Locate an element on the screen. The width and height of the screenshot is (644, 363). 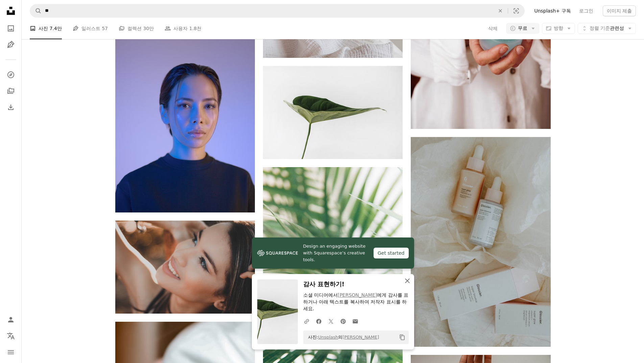
span: Design an engaging website with Squarespace’s creative tools. is located at coordinates (336, 253).